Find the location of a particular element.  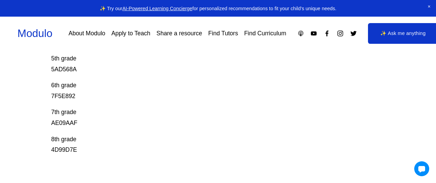

a: Modulo is located at coordinates (35, 33).